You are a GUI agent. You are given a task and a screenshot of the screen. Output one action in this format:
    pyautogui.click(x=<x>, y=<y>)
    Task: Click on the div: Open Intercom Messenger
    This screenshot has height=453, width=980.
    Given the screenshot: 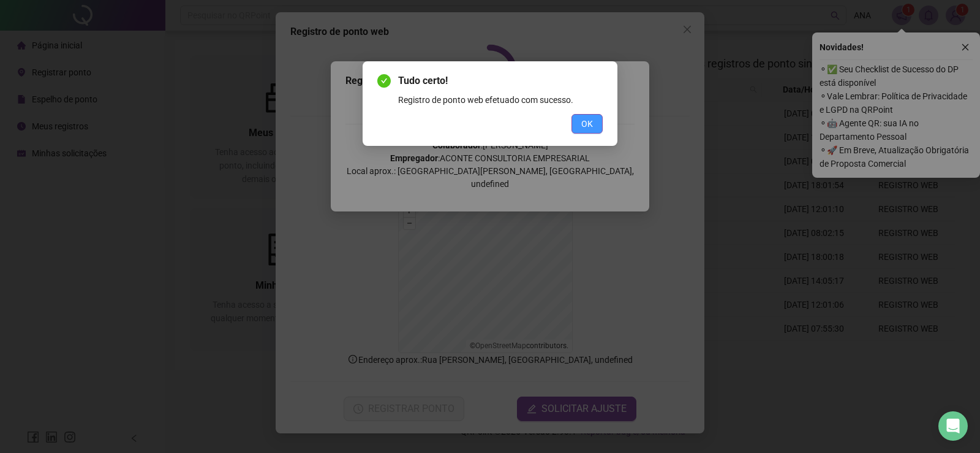 What is the action you would take?
    pyautogui.click(x=953, y=426)
    